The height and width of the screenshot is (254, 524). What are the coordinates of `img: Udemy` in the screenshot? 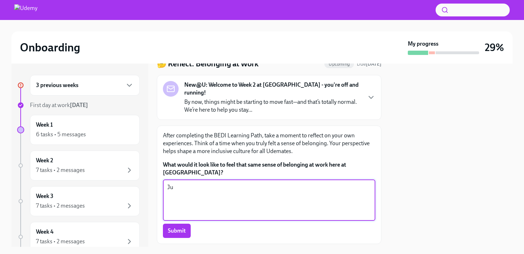 It's located at (26, 10).